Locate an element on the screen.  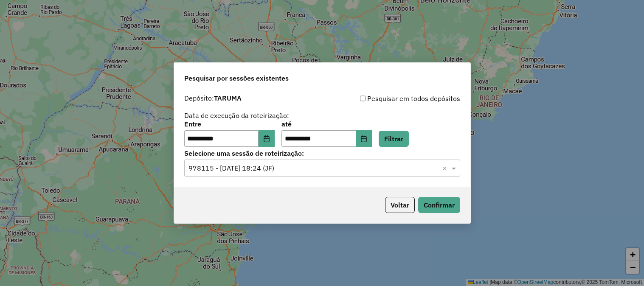
label: até is located at coordinates (327, 124).